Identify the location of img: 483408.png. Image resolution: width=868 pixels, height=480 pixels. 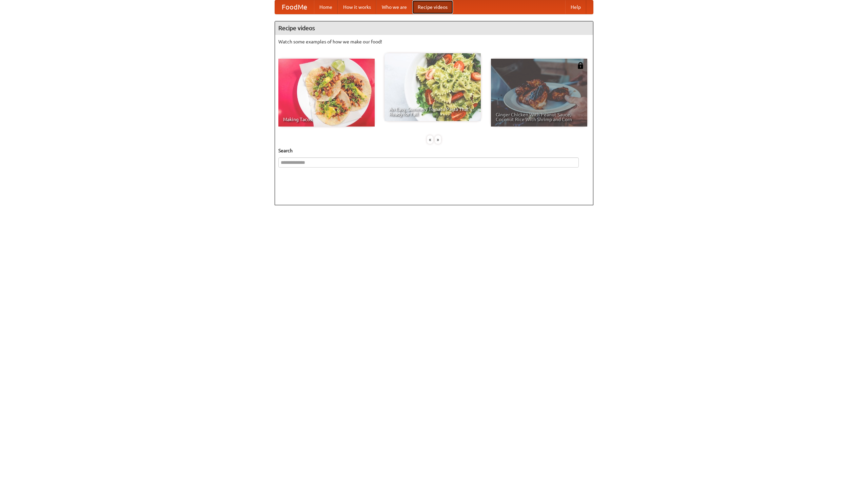
(581, 66).